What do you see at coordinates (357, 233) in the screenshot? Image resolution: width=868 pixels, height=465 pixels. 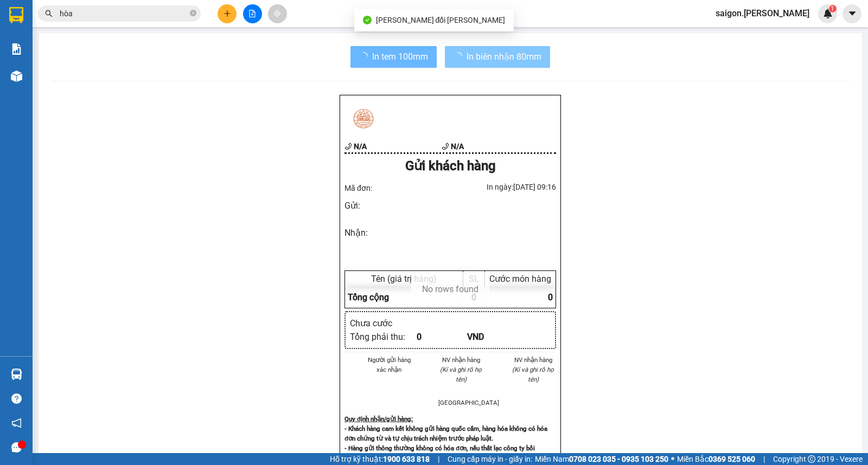 I see `div: Nhận :` at bounding box center [357, 233].